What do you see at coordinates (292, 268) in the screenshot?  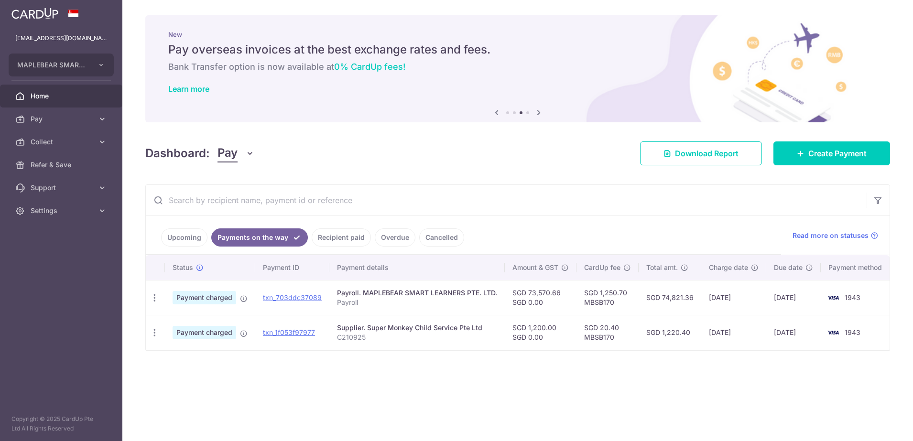 I see `th: Payment ID` at bounding box center [292, 268].